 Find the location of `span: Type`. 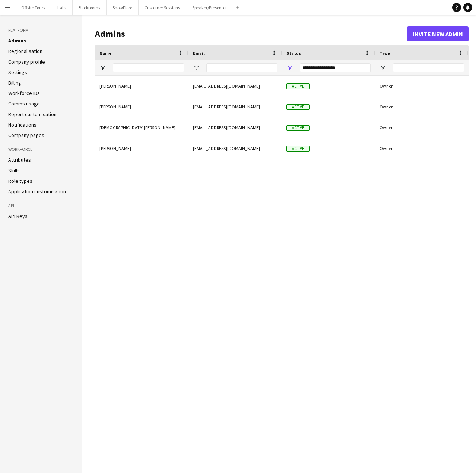

span: Type is located at coordinates (385, 53).